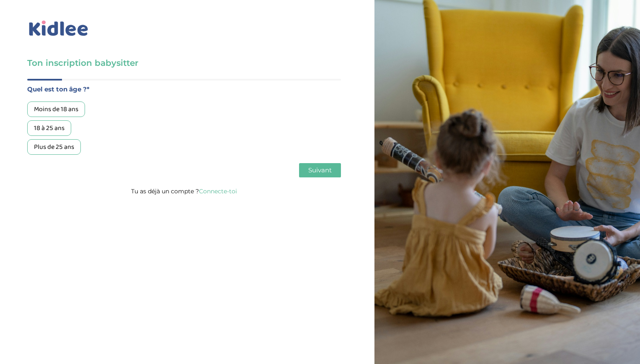 The image size is (640, 364). I want to click on div: Moins de 18 ans, so click(56, 109).